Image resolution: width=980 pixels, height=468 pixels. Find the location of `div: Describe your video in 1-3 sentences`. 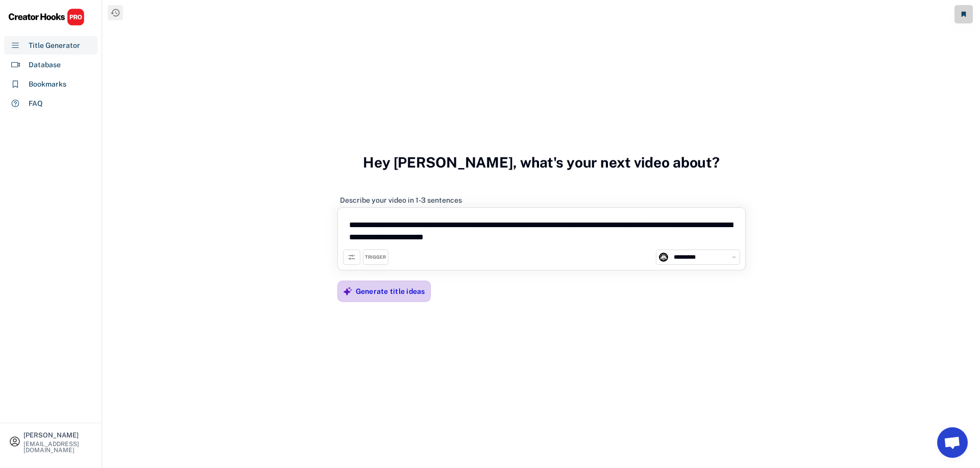

div: Describe your video in 1-3 sentences is located at coordinates (401, 200).